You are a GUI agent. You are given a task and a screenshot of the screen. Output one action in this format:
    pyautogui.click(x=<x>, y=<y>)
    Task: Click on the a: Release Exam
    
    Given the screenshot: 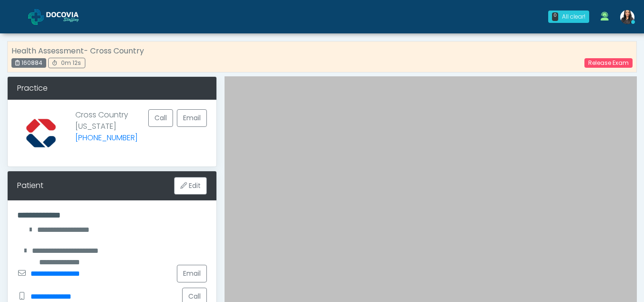 What is the action you would take?
    pyautogui.click(x=608, y=63)
    